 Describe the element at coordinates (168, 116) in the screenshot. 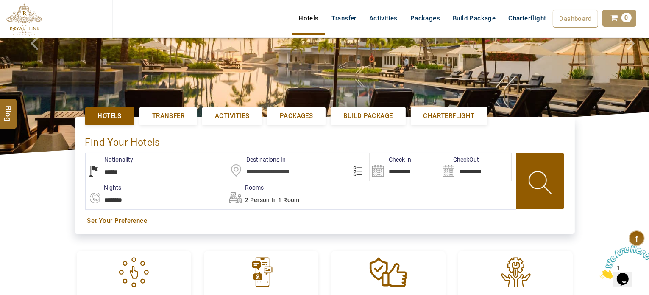

I see `span: Transfer` at that location.